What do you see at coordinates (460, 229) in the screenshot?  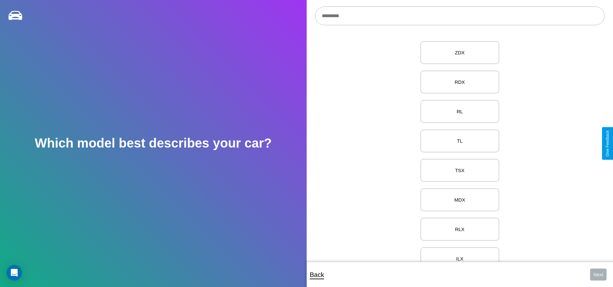 I see `p: RLX` at bounding box center [460, 229].